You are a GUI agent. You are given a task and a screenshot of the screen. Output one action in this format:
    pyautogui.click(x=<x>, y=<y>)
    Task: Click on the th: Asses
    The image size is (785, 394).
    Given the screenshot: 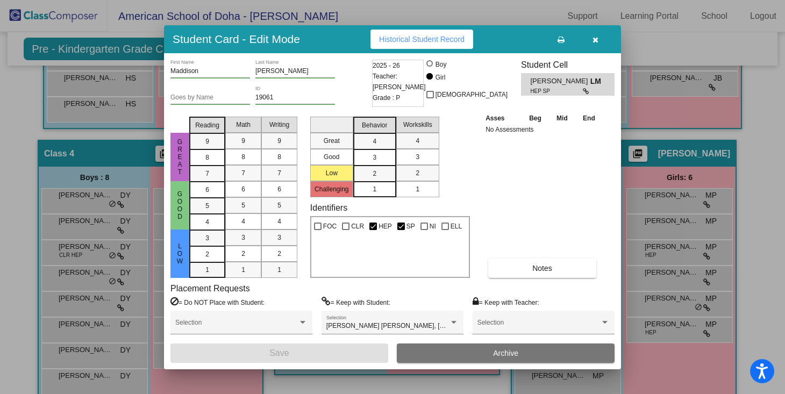 What is the action you would take?
    pyautogui.click(x=502, y=118)
    